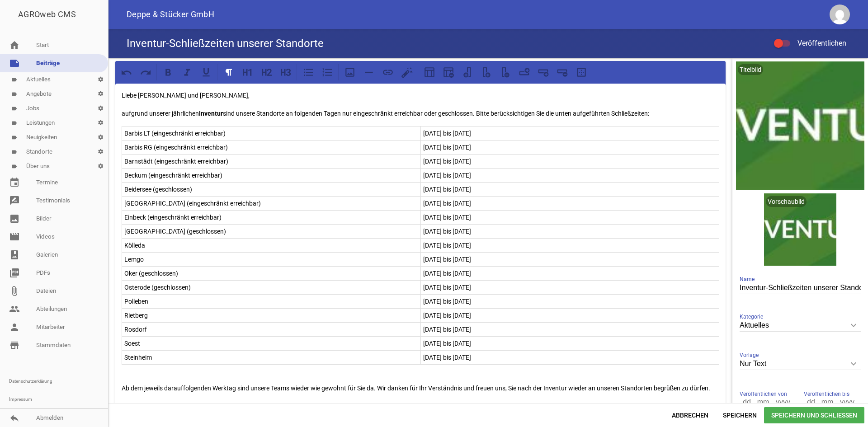 This screenshot has width=868, height=427. What do you see at coordinates (14, 63) in the screenshot?
I see `i: note` at bounding box center [14, 63].